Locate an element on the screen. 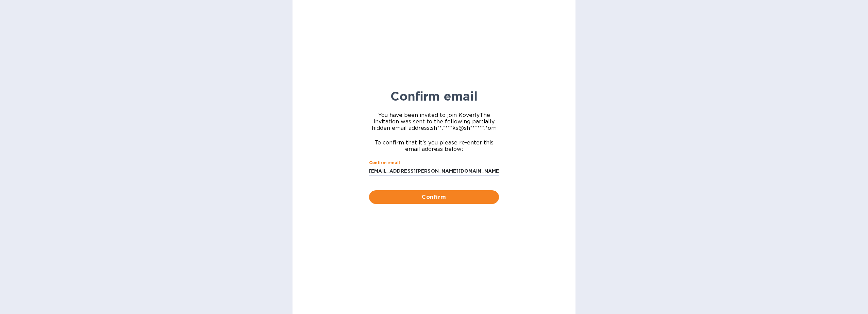 This screenshot has width=868, height=314. span: Confirm is located at coordinates (434, 197).